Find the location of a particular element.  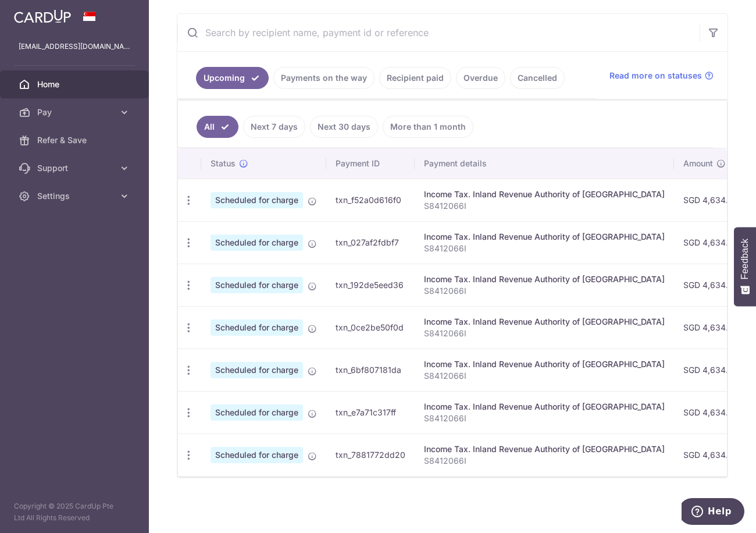

a: Overdue is located at coordinates (481, 78).